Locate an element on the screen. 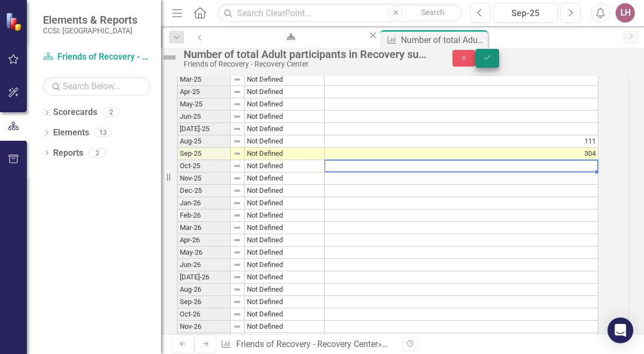 Image resolution: width=644 pixels, height=354 pixels. input: Search Below... is located at coordinates (97, 86).